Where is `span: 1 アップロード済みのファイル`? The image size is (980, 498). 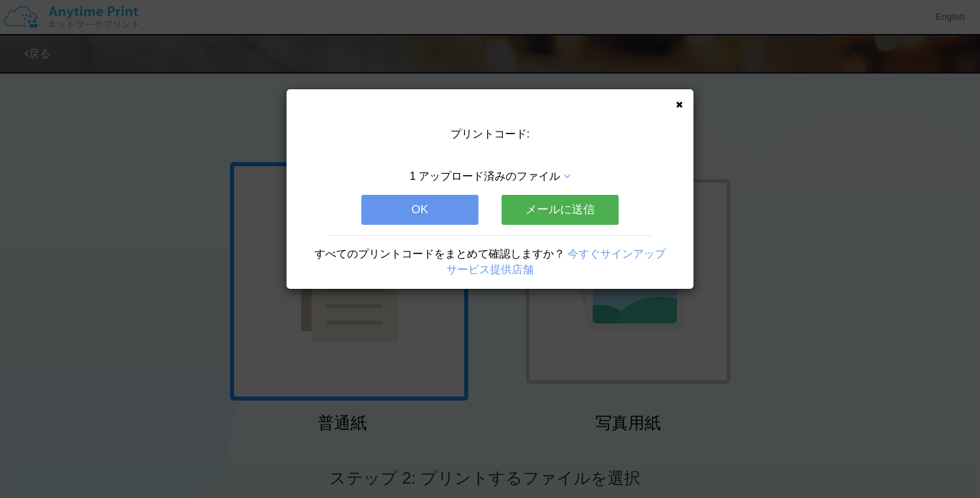
span: 1 アップロード済みのファイル is located at coordinates (485, 176).